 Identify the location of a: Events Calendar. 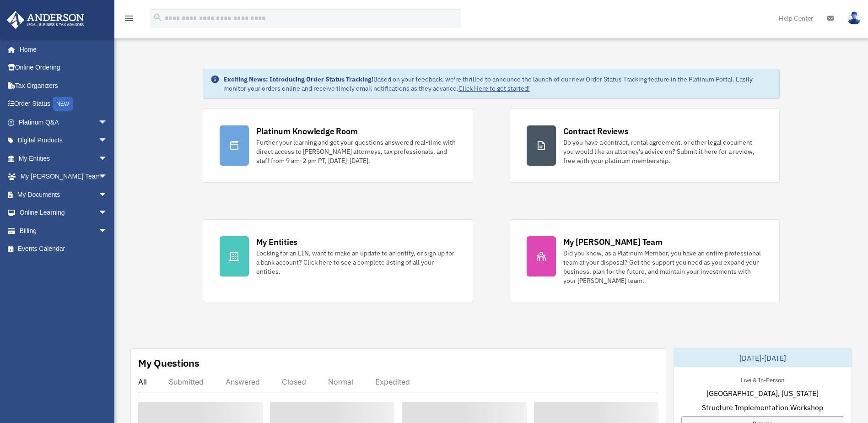
(63, 249).